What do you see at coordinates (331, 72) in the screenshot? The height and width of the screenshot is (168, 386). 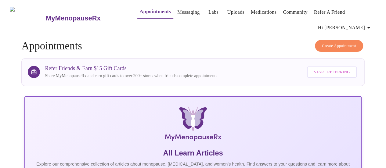 I see `a: Start Referring` at bounding box center [331, 72].